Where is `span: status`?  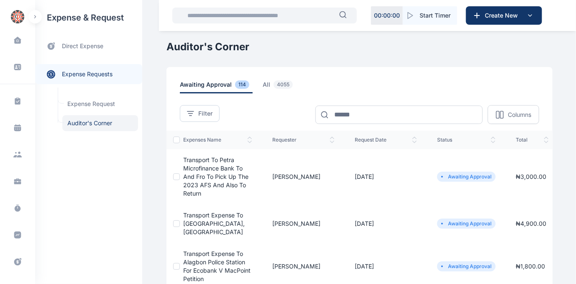
span: status is located at coordinates (466, 140).